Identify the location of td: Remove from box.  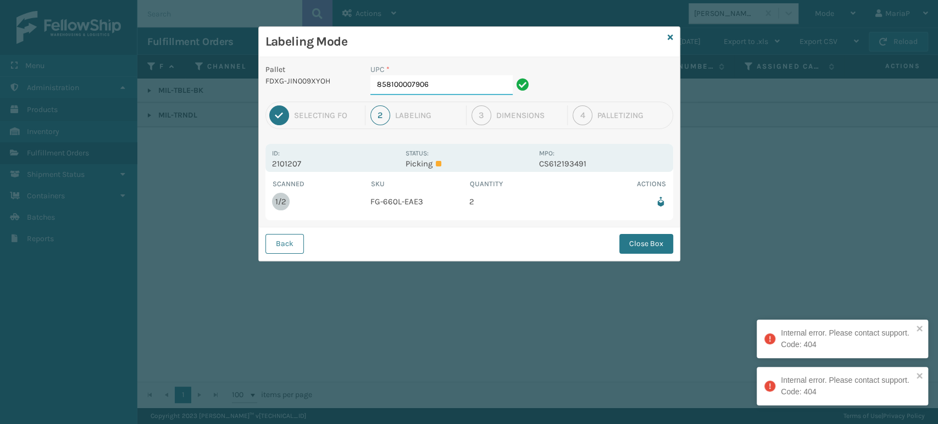
(617, 202).